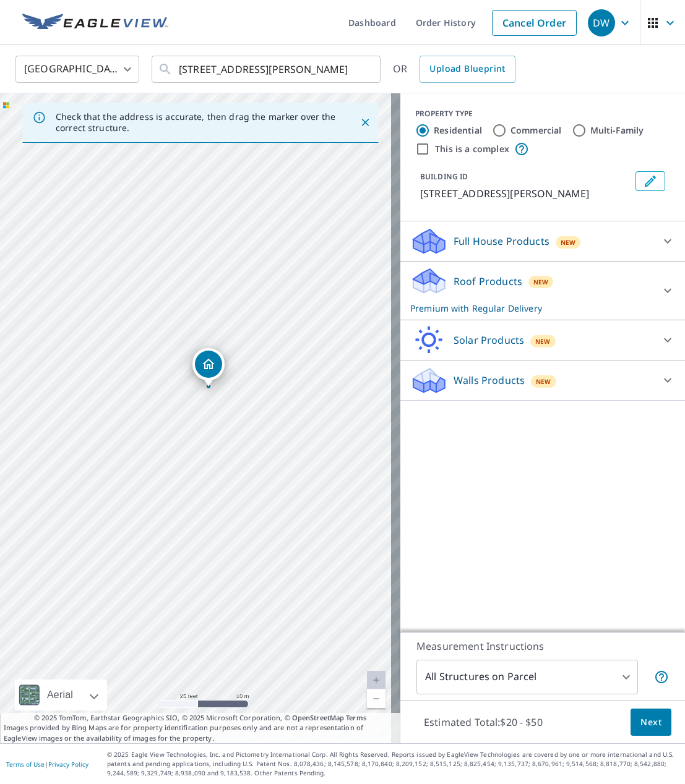  I want to click on a: OpenStreetMap, so click(318, 718).